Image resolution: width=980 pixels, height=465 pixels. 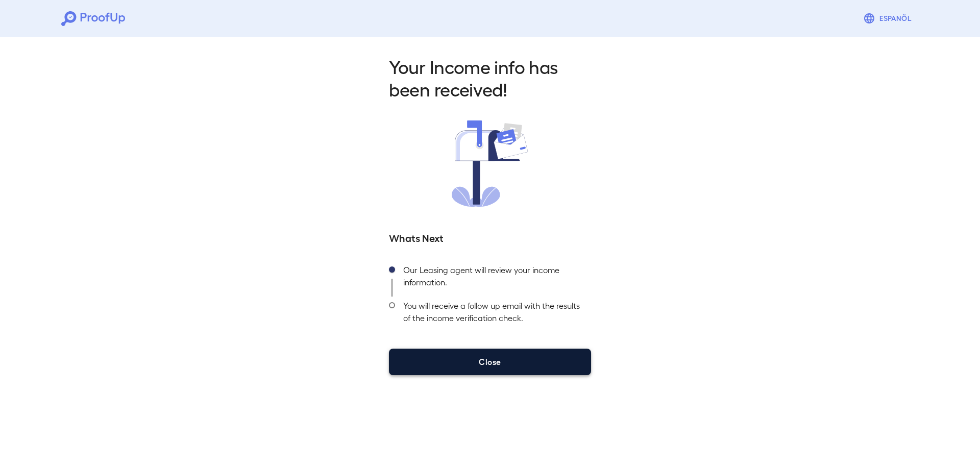 I want to click on h5: Whats Next, so click(x=490, y=237).